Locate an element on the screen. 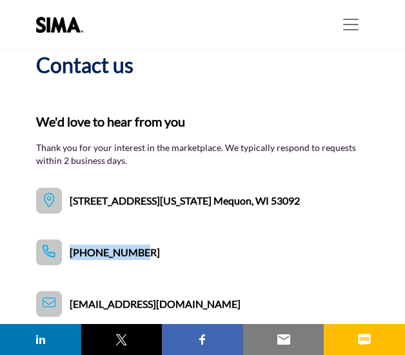 The width and height of the screenshot is (405, 355). img: twitter sharing button is located at coordinates (121, 340).